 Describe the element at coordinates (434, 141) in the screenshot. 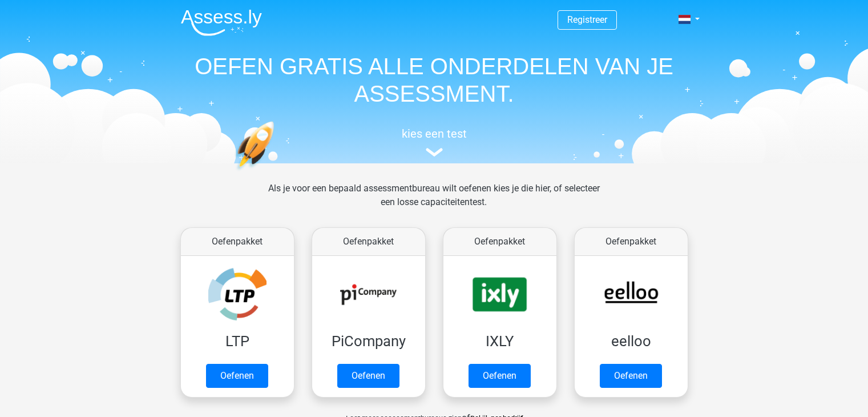

I see `a: kies een test` at that location.